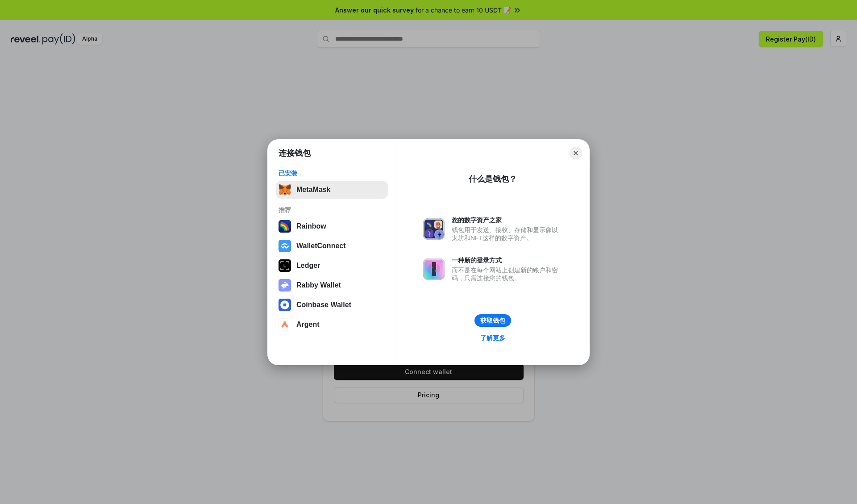 The width and height of the screenshot is (857, 504). Describe the element at coordinates (507, 274) in the screenshot. I see `div: 而不是在每个网站上创建新的账户和密码，只需连接您的钱包。` at that location.